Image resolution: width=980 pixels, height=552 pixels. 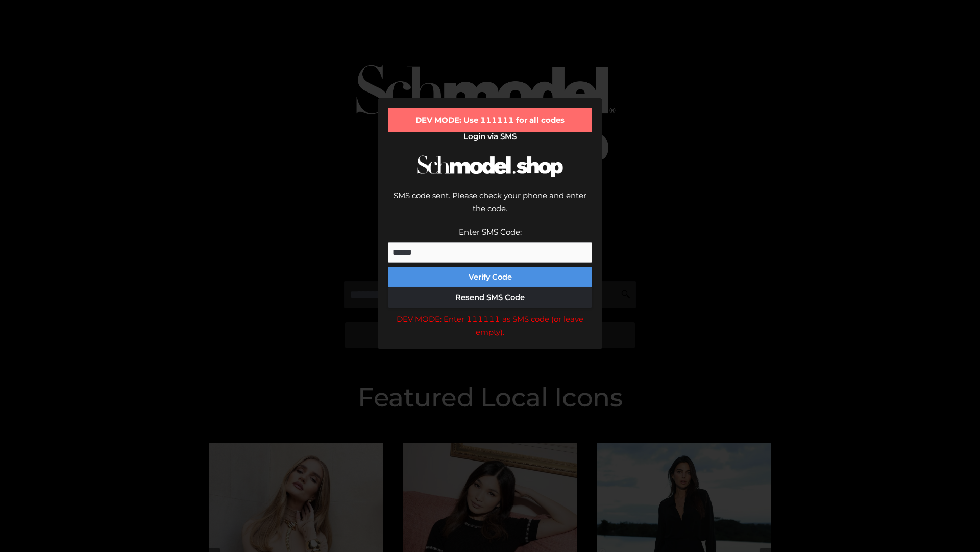 I want to click on div: SMS code sent. Please check your phone and enter the code., so click(x=490, y=207).